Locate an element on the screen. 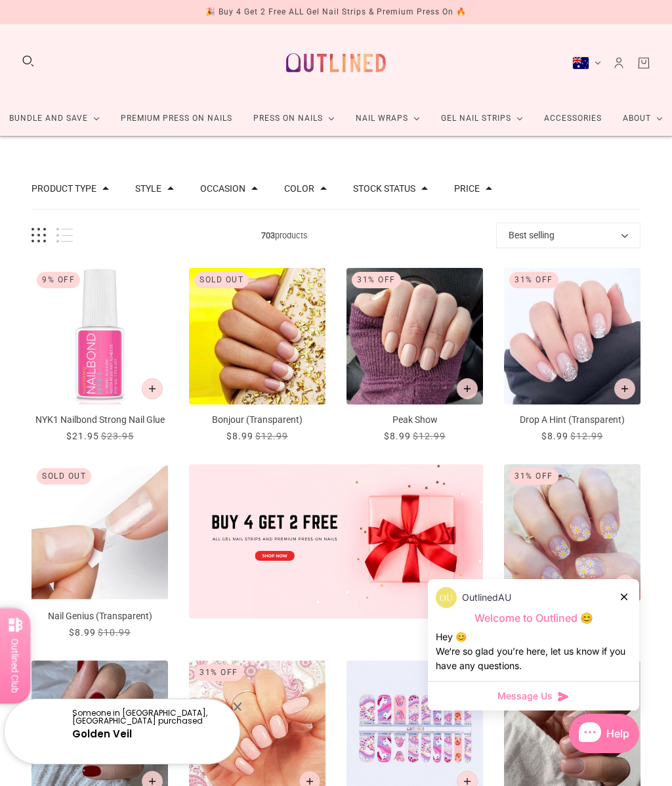 The height and width of the screenshot is (786, 672). div: 🎉 Buy 4 Get 2 Free ALL Gel Nail Strips & Premium Press On 🔥 is located at coordinates (336, 12).